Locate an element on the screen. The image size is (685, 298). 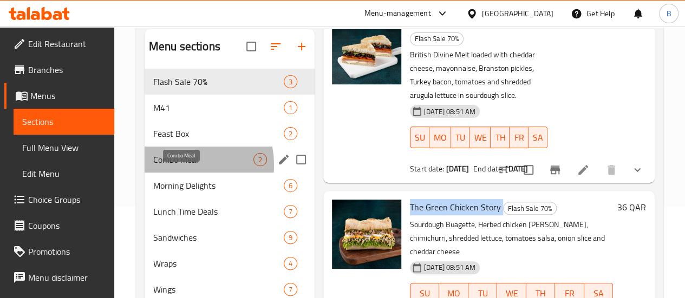
h2: Menu sections is located at coordinates (185, 47).